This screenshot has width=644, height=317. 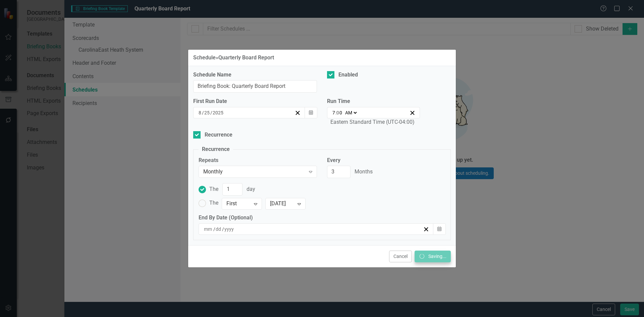 What do you see at coordinates (362, 172) in the screenshot?
I see `span: Months` at bounding box center [362, 172].